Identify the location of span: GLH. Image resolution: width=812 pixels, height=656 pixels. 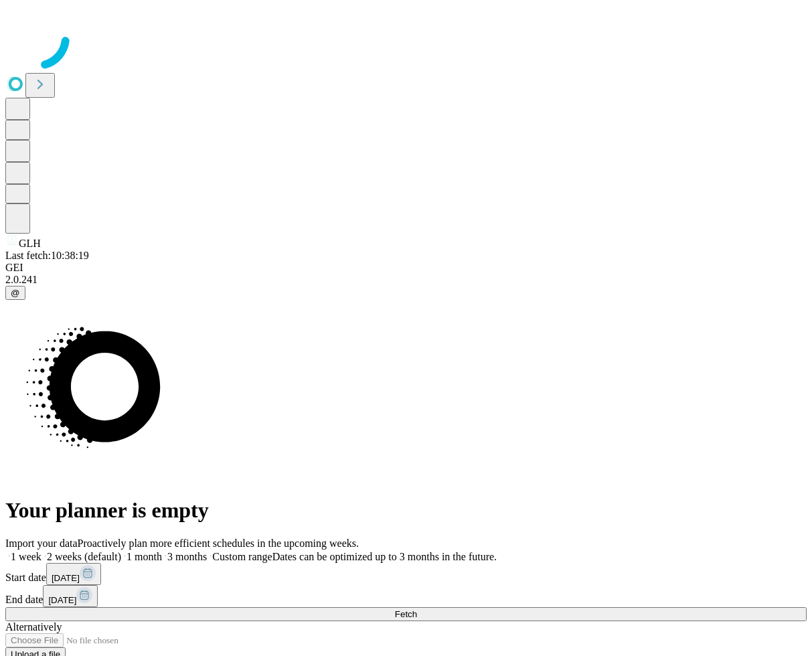
(29, 243).